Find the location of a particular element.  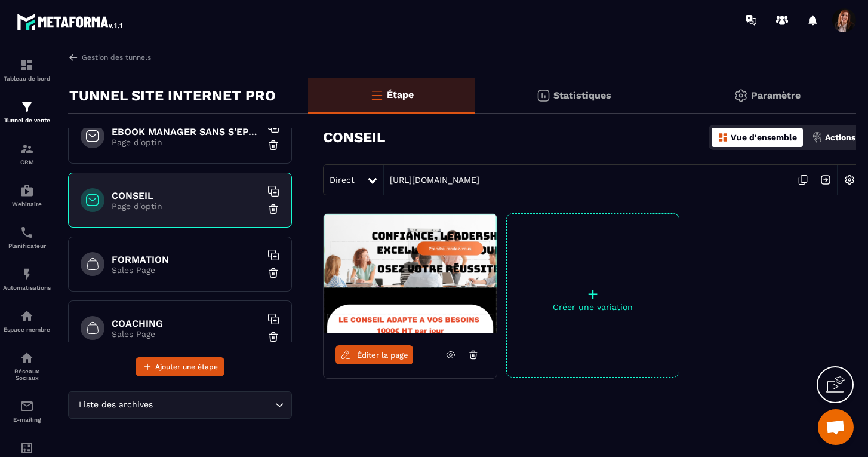

h6: CONSEIL is located at coordinates (186, 195).